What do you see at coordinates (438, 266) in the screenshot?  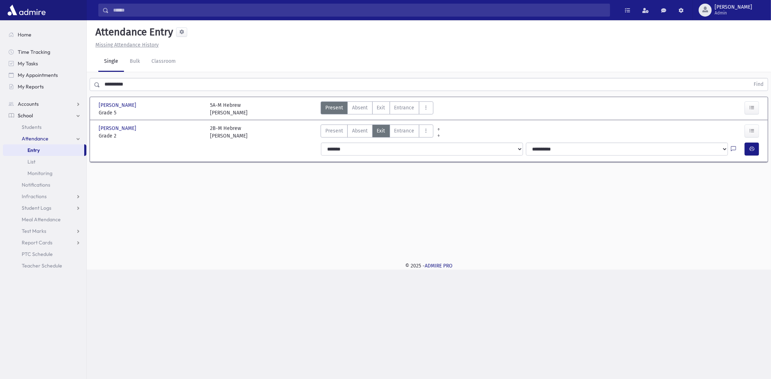 I see `a: ADMIRE PRO` at bounding box center [438, 266].